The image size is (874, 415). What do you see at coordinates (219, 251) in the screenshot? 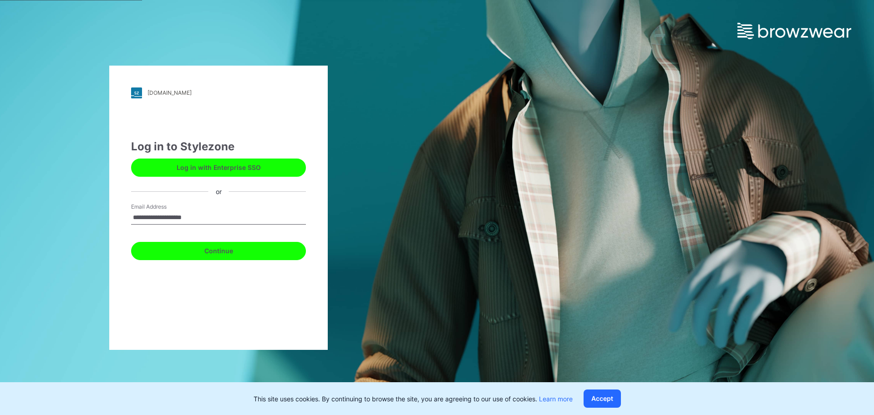
I see `button: Continue` at bounding box center [219, 251].